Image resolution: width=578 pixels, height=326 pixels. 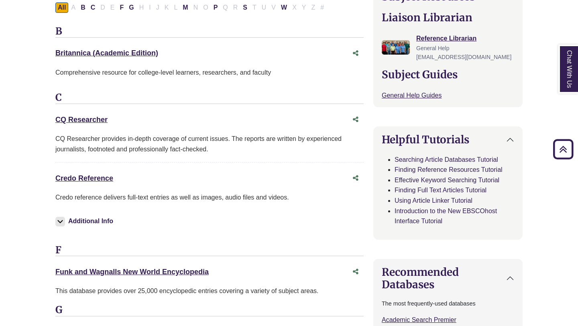 What do you see at coordinates (86, 221) in the screenshot?
I see `button: Additional Info` at bounding box center [86, 221].